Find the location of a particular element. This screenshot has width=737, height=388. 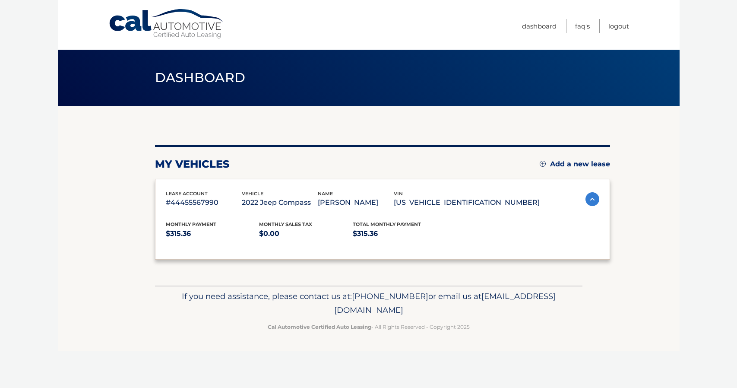

a: Logout is located at coordinates (619, 26).